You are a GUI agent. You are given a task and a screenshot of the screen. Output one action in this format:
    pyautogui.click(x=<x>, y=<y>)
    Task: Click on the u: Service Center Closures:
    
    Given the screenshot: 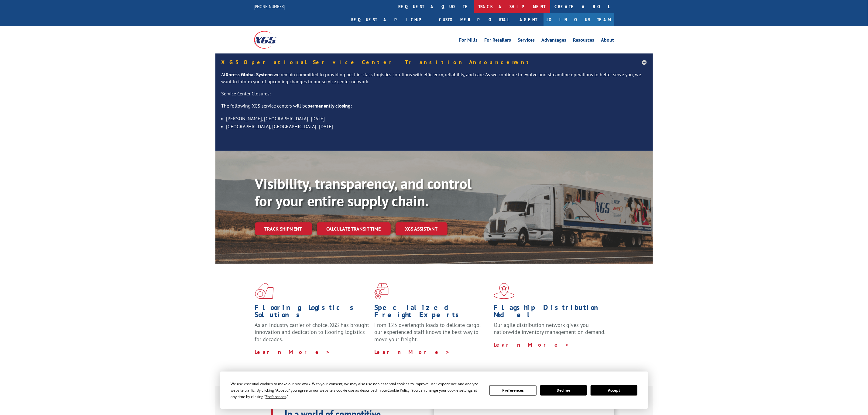 What is the action you would take?
    pyautogui.click(x=246, y=94)
    